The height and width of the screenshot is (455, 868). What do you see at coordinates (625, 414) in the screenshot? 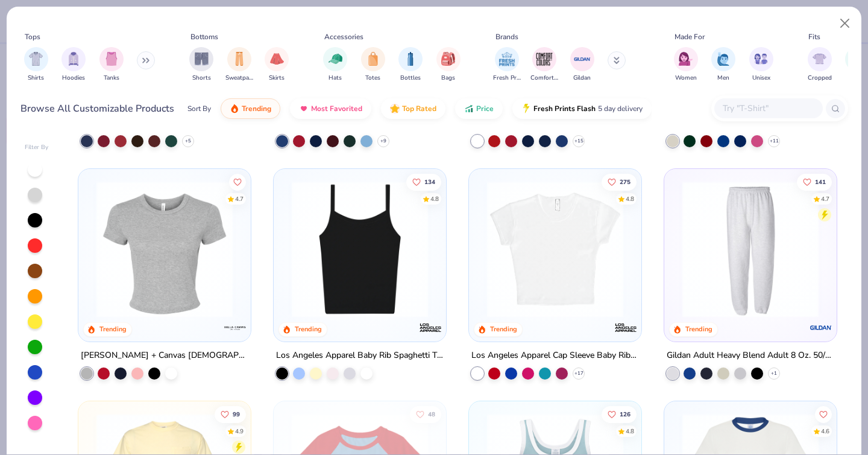
I see `span: 126` at bounding box center [625, 414].